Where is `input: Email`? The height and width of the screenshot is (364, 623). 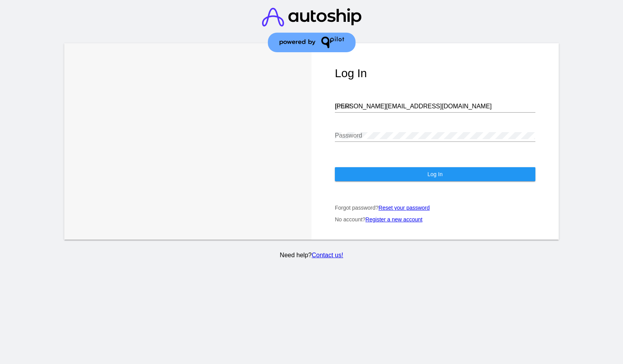 input: Email is located at coordinates (435, 107).